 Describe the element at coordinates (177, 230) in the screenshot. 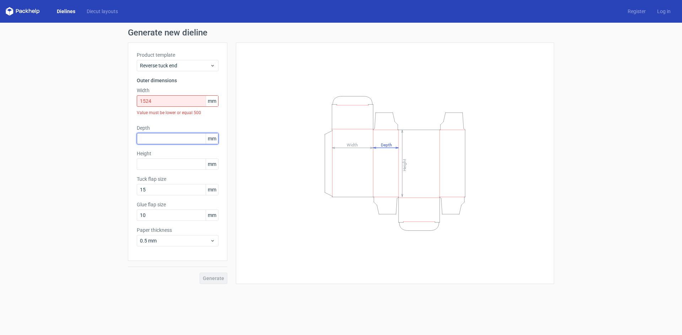

I see `label: Paper thickness` at that location.